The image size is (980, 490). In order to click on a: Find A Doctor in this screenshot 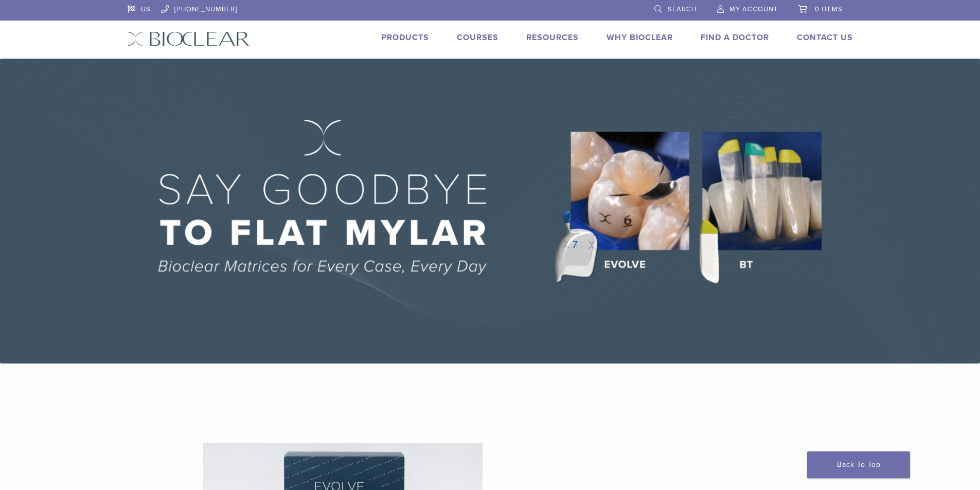, I will do `click(735, 38)`.